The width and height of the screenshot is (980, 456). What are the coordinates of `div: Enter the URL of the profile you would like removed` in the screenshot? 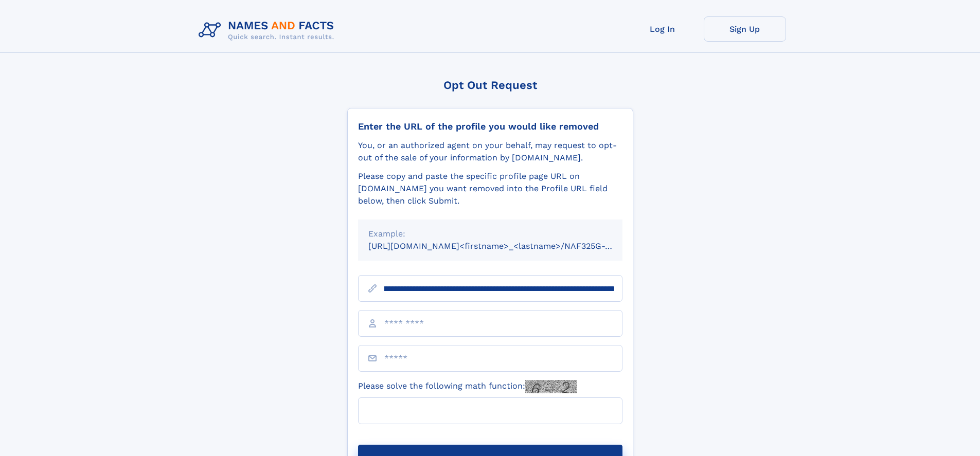 It's located at (490, 127).